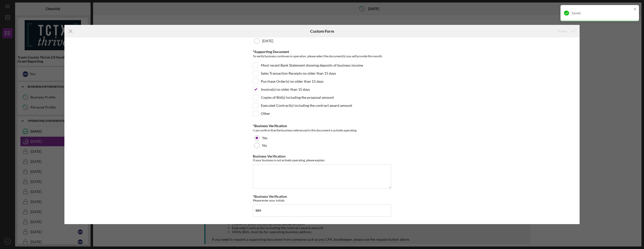 The width and height of the screenshot is (644, 249). What do you see at coordinates (322, 52) in the screenshot?
I see `div: *Supporting Document` at bounding box center [322, 52].